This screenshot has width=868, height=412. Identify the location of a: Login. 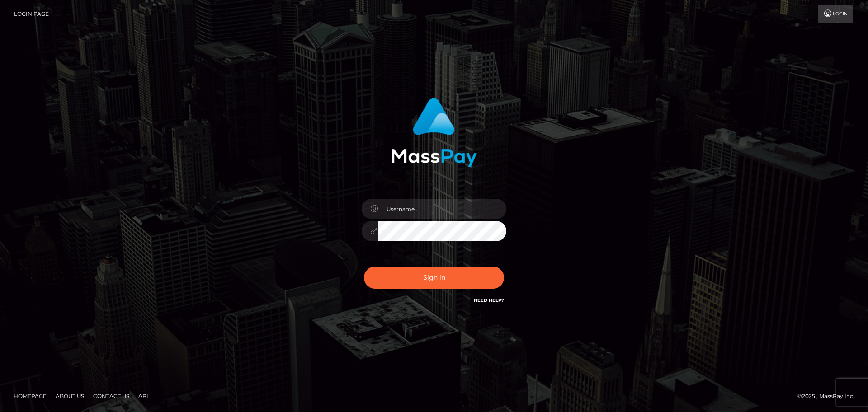
(836, 14).